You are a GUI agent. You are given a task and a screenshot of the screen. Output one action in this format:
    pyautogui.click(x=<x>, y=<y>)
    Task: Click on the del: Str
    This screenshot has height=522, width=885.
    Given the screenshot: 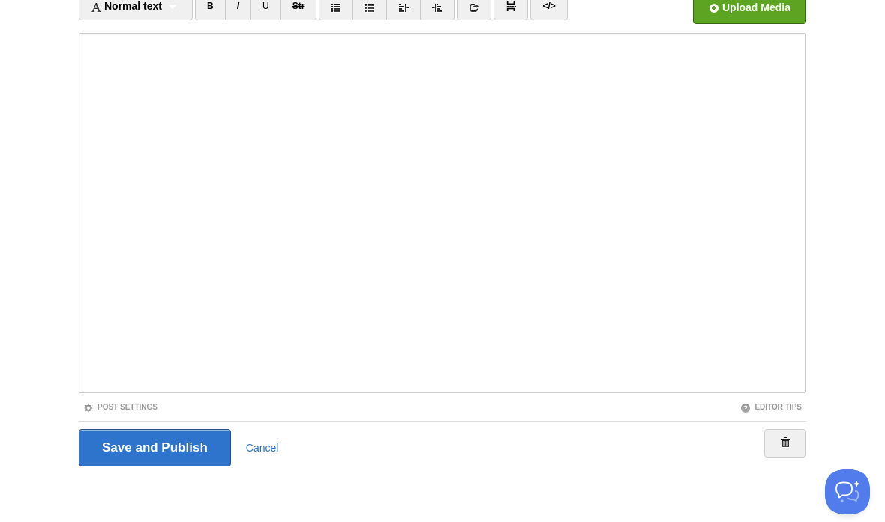 What is the action you would take?
    pyautogui.click(x=299, y=6)
    